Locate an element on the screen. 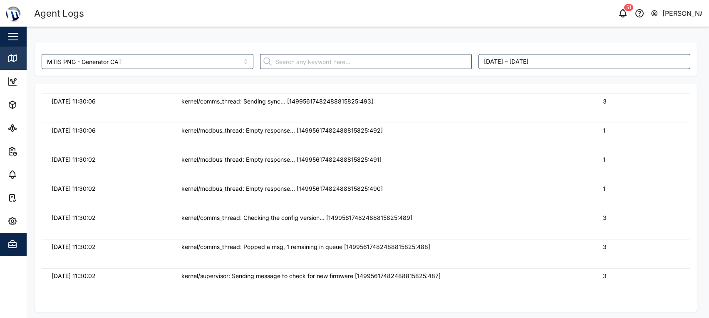  div: Map is located at coordinates (31, 58).